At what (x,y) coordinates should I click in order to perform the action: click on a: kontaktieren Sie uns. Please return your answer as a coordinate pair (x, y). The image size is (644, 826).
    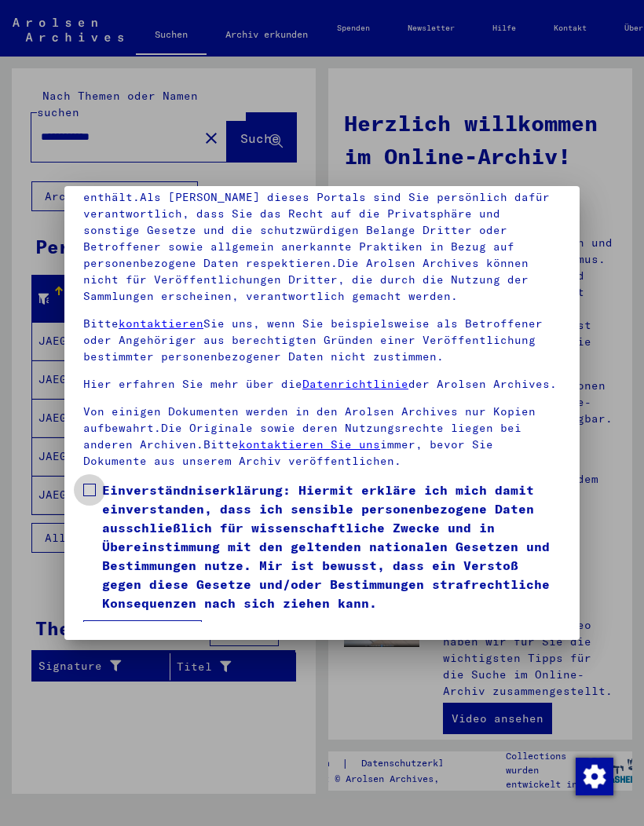
    Looking at the image, I should click on (309, 444).